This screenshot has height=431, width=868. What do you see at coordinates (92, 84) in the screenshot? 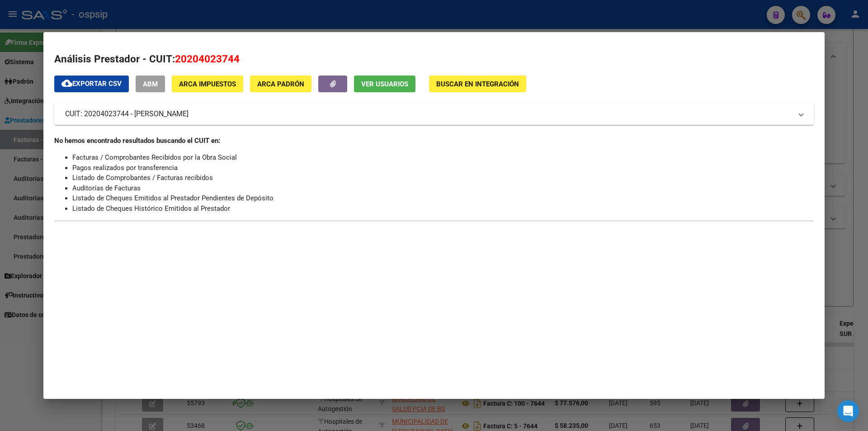
I see `button: Exportar CSV` at bounding box center [92, 84].